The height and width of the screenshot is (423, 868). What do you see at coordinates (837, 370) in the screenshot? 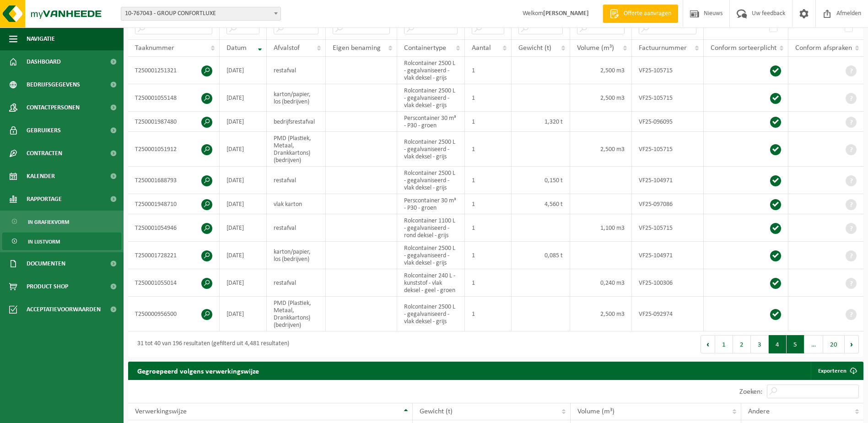
I see `a: Exporteren` at bounding box center [837, 370].